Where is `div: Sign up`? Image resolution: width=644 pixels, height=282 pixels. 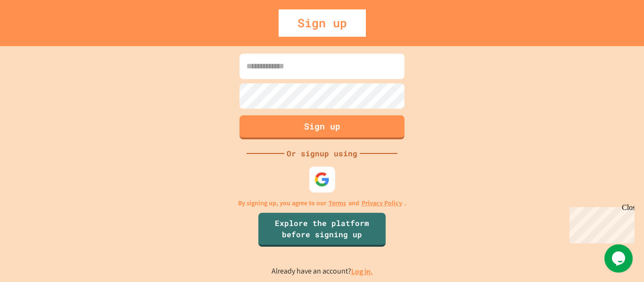 div: Sign up is located at coordinates (322, 23).